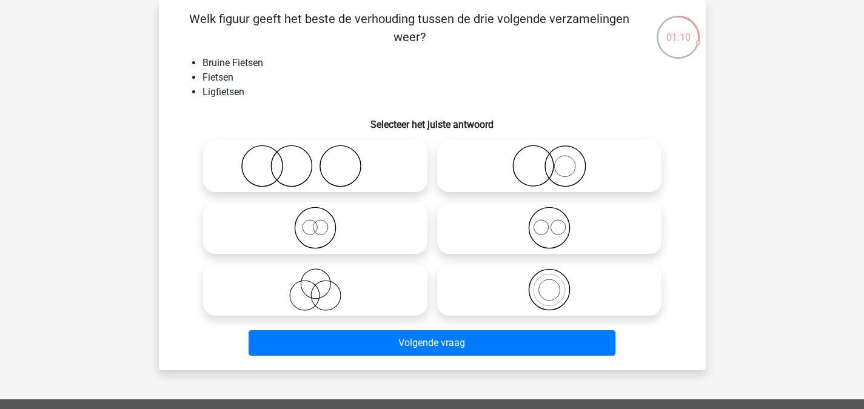 Image resolution: width=864 pixels, height=409 pixels. Describe the element at coordinates (432, 119) in the screenshot. I see `h6: Selecteer het juiste antwoord` at that location.